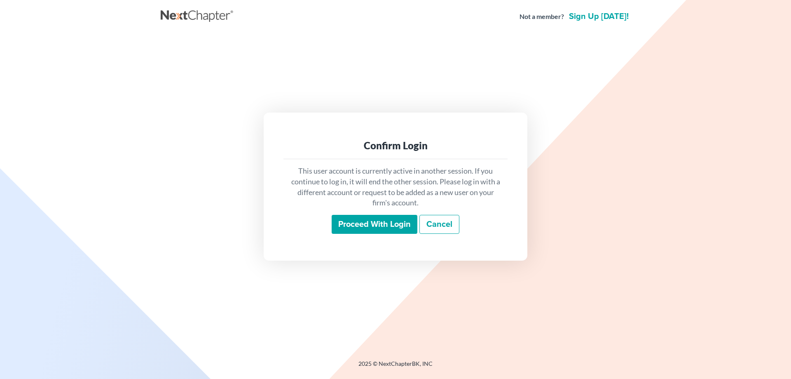 The image size is (791, 379). I want to click on div: Confirm Login, so click(395, 145).